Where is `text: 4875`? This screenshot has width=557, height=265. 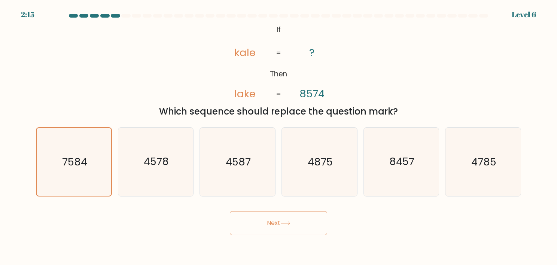 text: 4875 is located at coordinates (320, 162).